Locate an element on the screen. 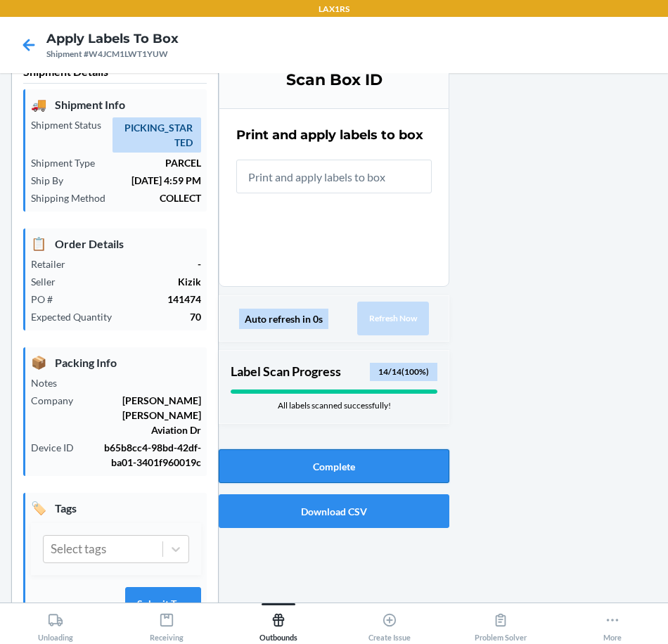 This screenshot has height=644, width=668. p: PO # is located at coordinates (47, 299).